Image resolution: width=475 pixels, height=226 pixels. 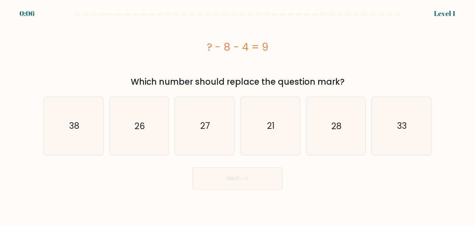 I want to click on text: 21, so click(x=271, y=126).